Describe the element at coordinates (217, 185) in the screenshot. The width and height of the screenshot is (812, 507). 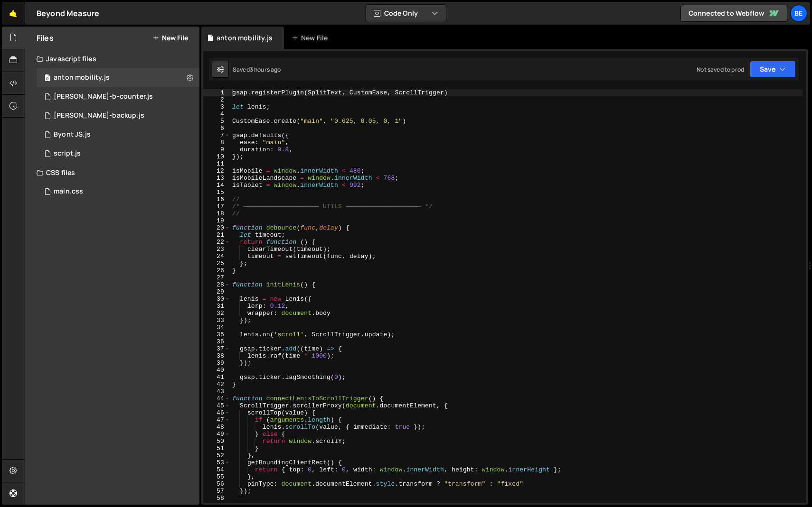
I see `div: 14` at that location.